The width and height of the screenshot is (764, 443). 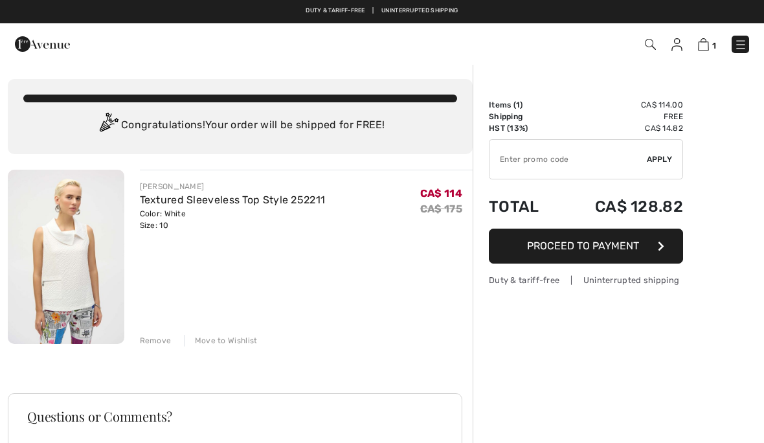 I want to click on td: Free, so click(x=621, y=117).